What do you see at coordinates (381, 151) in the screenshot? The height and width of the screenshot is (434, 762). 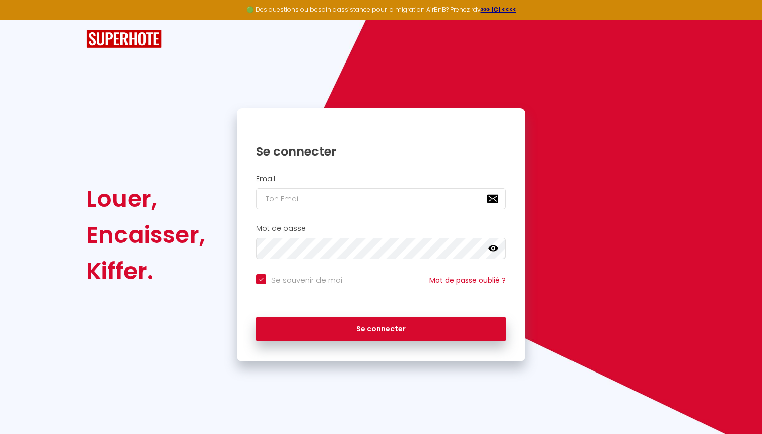 I see `h1: Se connecter` at bounding box center [381, 151].